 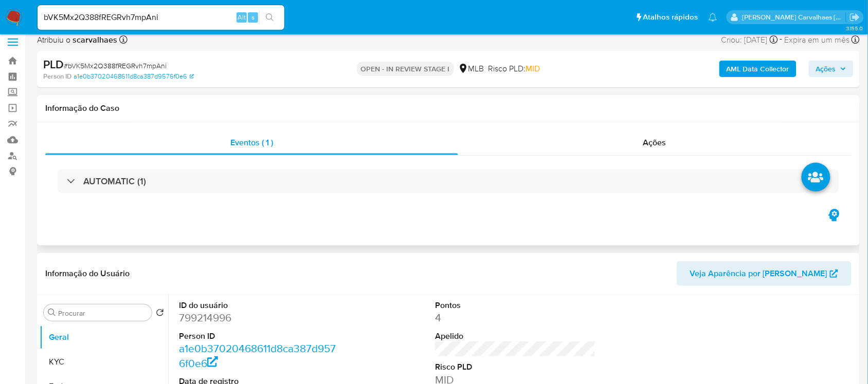 What do you see at coordinates (253, 17) in the screenshot?
I see `span: s` at bounding box center [253, 17].